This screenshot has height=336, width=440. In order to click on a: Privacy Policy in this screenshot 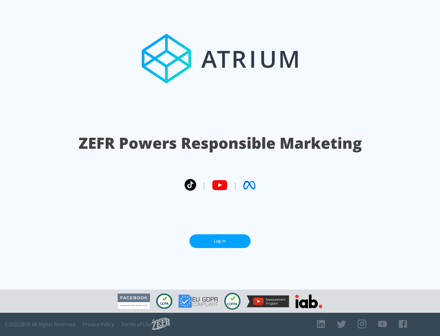, I will do `click(98, 325)`.